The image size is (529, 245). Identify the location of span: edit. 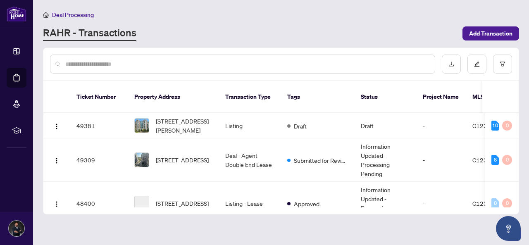
(477, 64).